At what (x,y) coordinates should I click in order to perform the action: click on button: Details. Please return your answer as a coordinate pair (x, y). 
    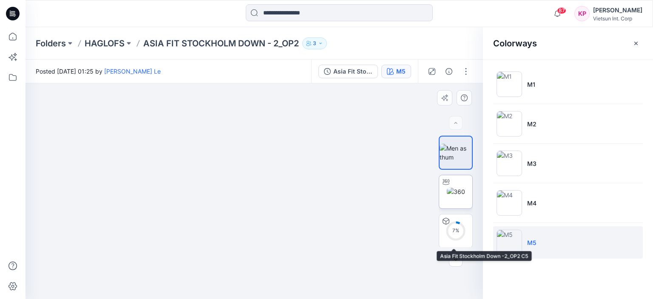
    Looking at the image, I should click on (449, 71).